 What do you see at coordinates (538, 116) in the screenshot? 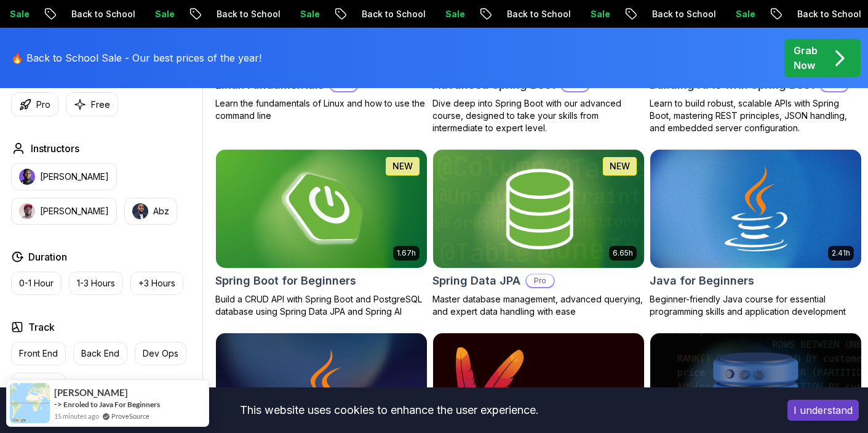
I see `p: Dive deep into Spring Boot with our advanced course, designed to take your skills from intermedia...` at bounding box center [538, 116].